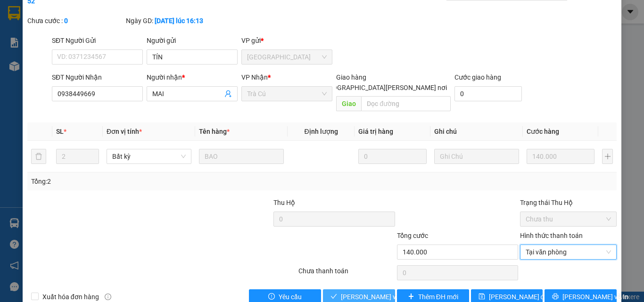 The height and width of the screenshot is (302, 644). I want to click on div: Trạng thái Thu Hộ, so click(568, 203).